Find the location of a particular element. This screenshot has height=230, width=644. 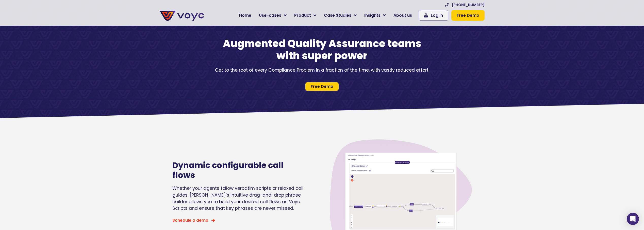

a: Home is located at coordinates (245, 15).